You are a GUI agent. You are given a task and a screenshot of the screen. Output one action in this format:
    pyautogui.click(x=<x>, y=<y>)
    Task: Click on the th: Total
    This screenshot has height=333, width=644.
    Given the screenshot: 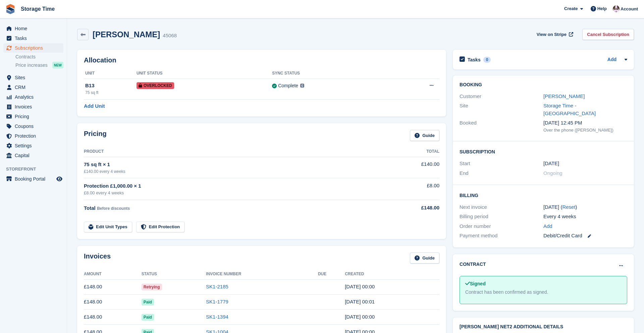 What is the action you would take?
    pyautogui.click(x=412, y=152)
    